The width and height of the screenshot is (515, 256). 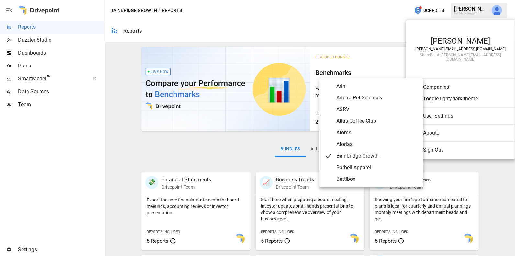 What do you see at coordinates (377, 156) in the screenshot?
I see `span: Bainbridge Growth` at bounding box center [377, 156].